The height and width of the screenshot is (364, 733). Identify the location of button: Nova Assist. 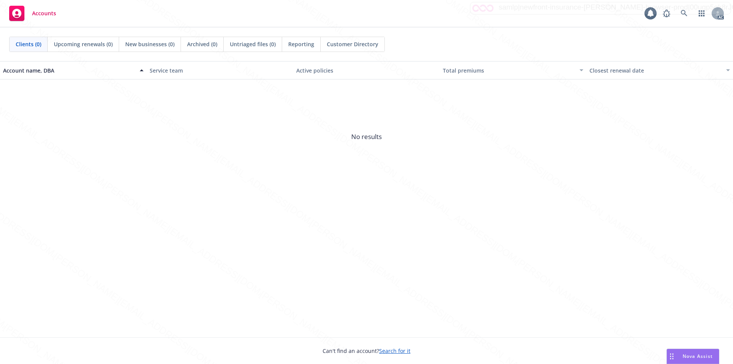
(693, 356).